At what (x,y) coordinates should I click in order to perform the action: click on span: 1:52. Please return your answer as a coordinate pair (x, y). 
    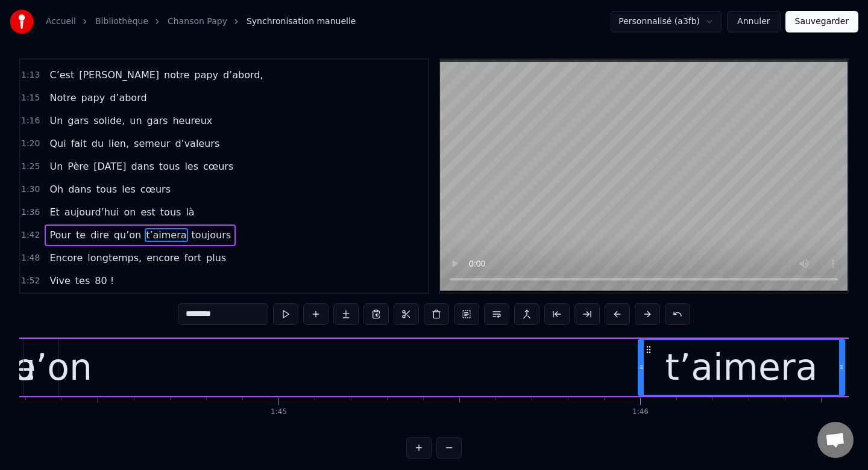
    Looking at the image, I should click on (31, 281).